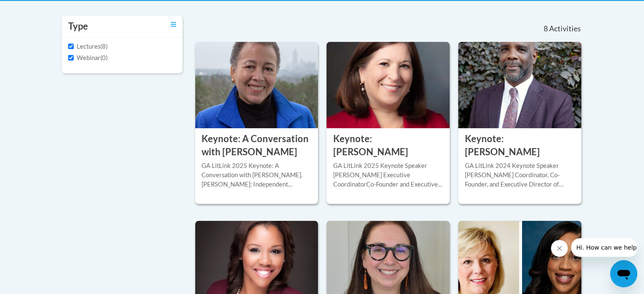  I want to click on label: Webinar, so click(84, 58).